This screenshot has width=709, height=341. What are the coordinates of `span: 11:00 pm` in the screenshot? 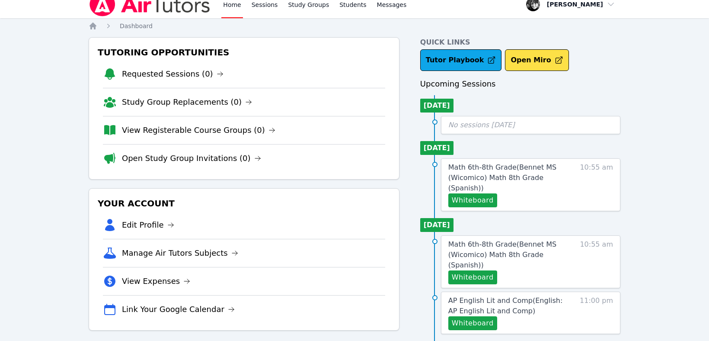 It's located at (596, 313).